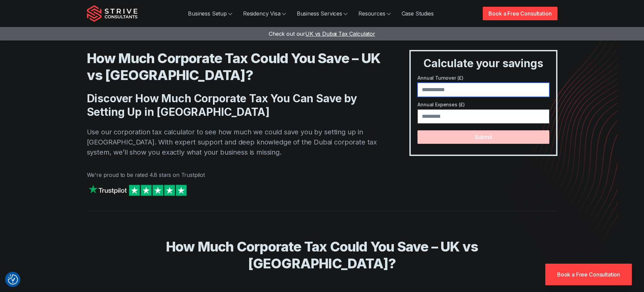  Describe the element at coordinates (112, 14) in the screenshot. I see `img: Strive Consultants` at that location.